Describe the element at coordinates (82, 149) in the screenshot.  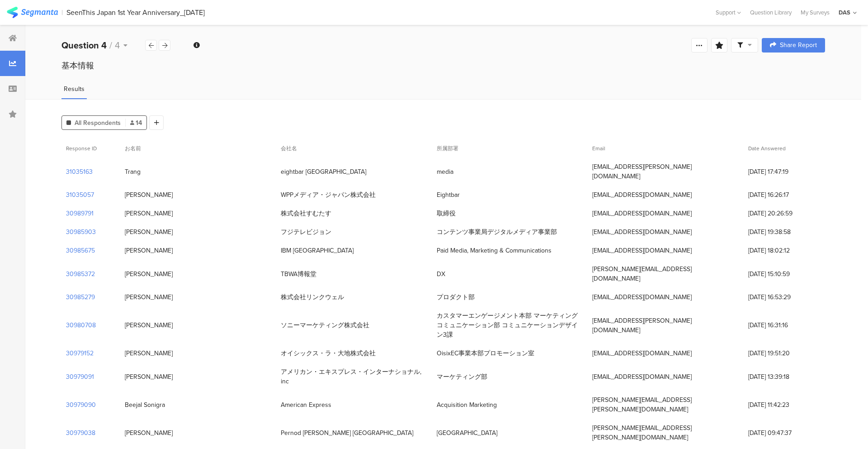
I see `span: Response ID` at that location.